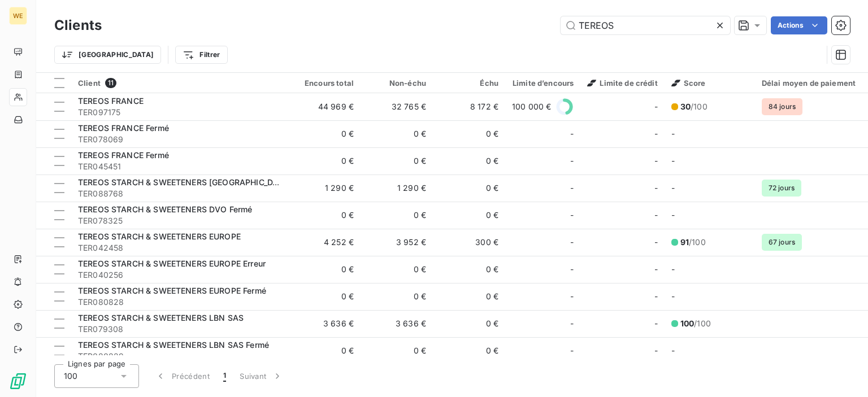  Describe the element at coordinates (542, 83) in the screenshot. I see `div: Limite d’encours` at that location.